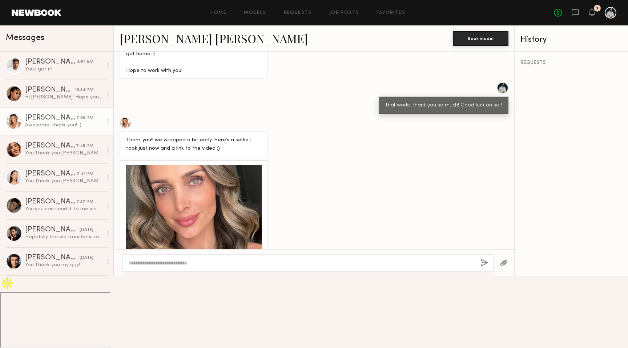 Image resolution: width=628 pixels, height=348 pixels. I want to click on div: REQUESTS, so click(572, 63).